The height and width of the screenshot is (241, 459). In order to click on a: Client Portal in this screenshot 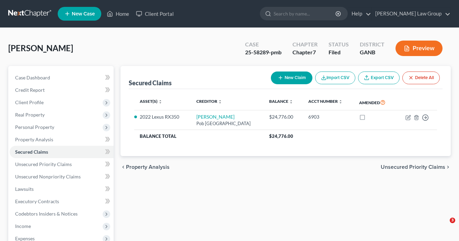, I will do `click(155, 14)`.